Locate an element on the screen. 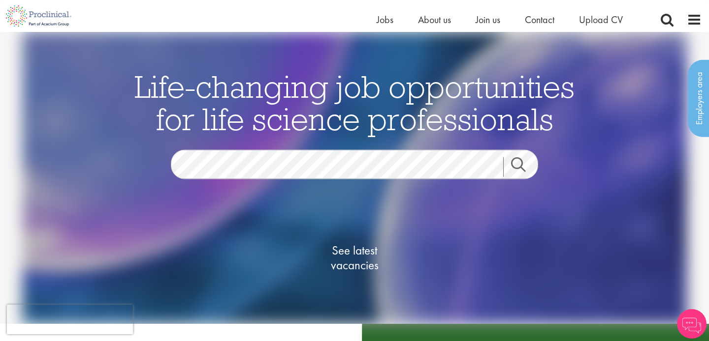 This screenshot has height=341, width=709. a: Jobs is located at coordinates (385, 20).